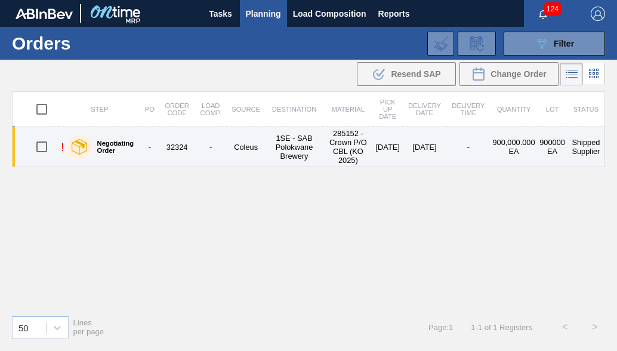 The image size is (617, 351). Describe the element at coordinates (415, 74) in the screenshot. I see `span: Resend SAP` at that location.